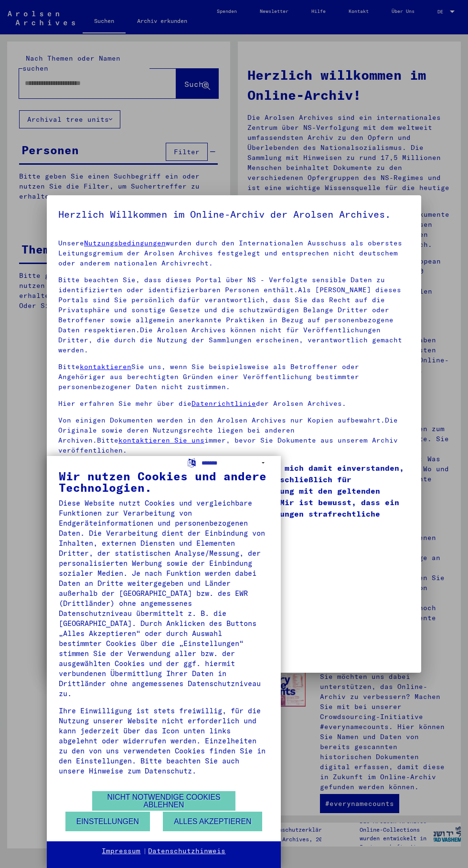 The height and width of the screenshot is (868, 468). Describe the element at coordinates (164, 801) in the screenshot. I see `button: Nicht notwendige Cookies ablehnen` at that location.